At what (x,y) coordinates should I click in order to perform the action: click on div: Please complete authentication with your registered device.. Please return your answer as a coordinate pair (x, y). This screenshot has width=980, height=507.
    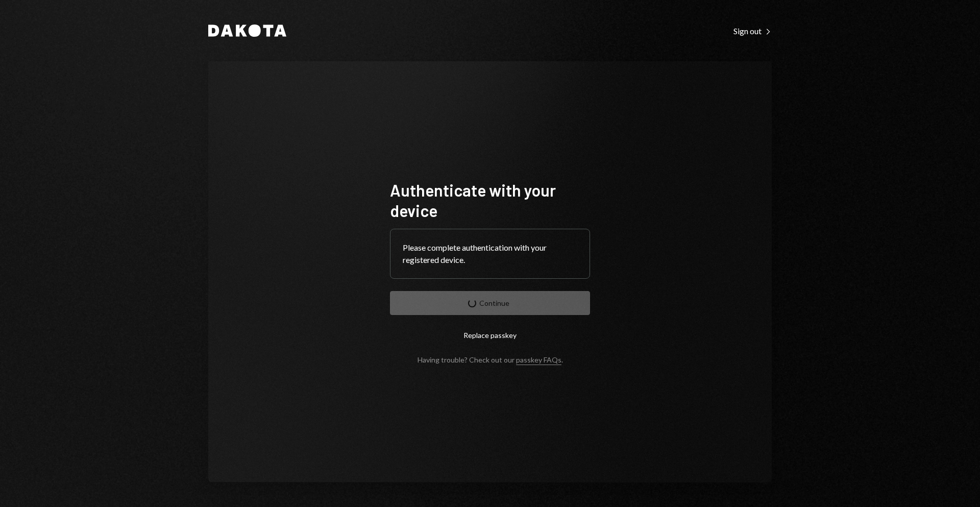
    Looking at the image, I should click on (490, 254).